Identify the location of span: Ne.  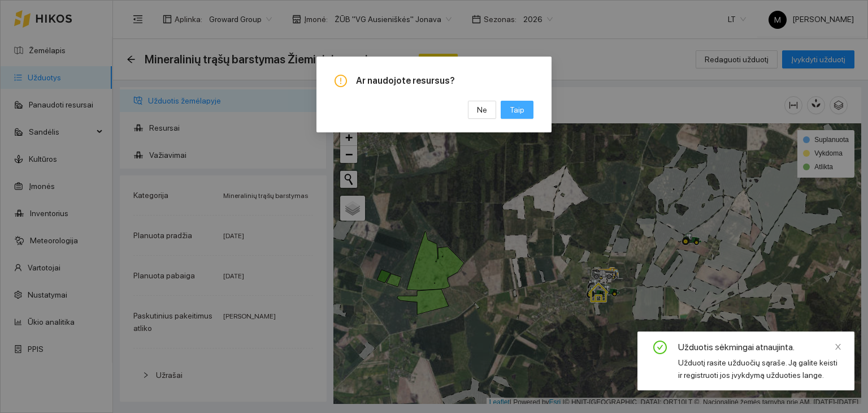
(482, 110).